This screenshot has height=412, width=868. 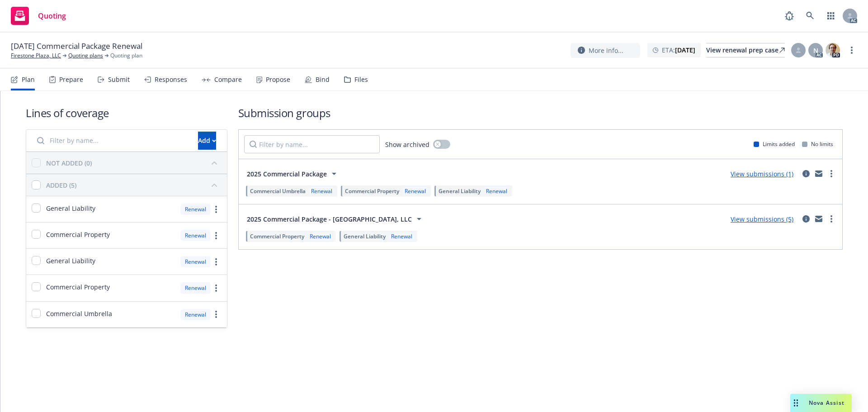 What do you see at coordinates (795, 403) in the screenshot?
I see `div: Drag to move` at bounding box center [795, 403].